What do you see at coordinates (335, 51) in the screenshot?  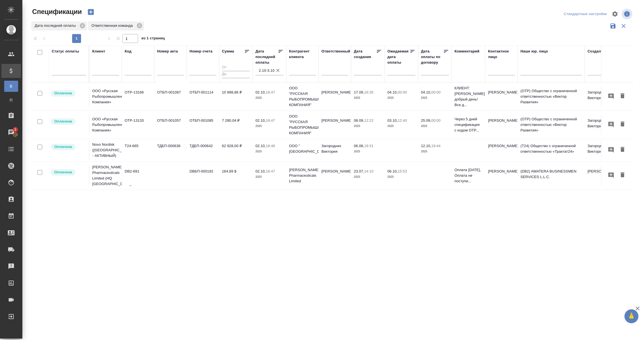 I see `div: Ответственный` at bounding box center [335, 51].